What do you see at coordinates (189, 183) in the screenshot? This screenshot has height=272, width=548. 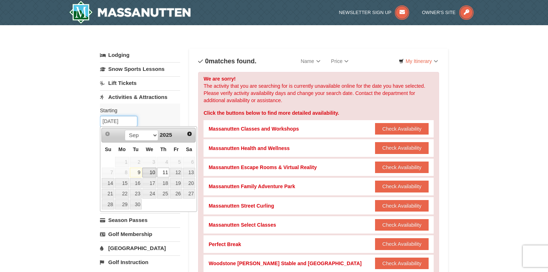 I see `a: 20` at bounding box center [189, 183].